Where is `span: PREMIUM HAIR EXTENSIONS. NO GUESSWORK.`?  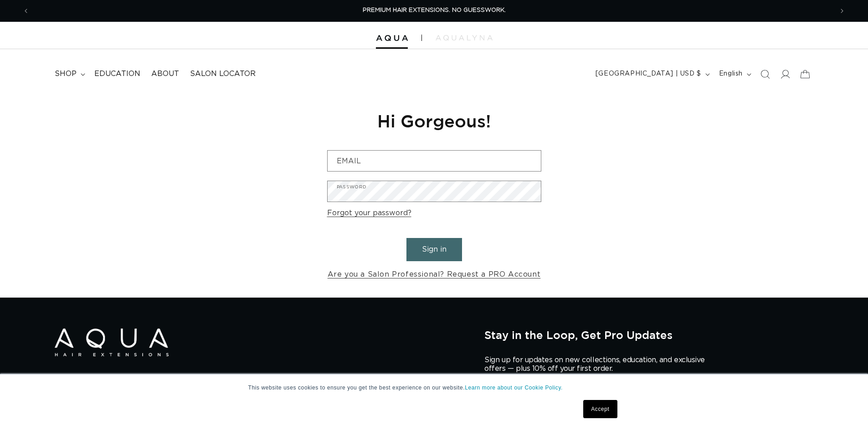 span: PREMIUM HAIR EXTENSIONS. NO GUESSWORK. is located at coordinates (434, 10).